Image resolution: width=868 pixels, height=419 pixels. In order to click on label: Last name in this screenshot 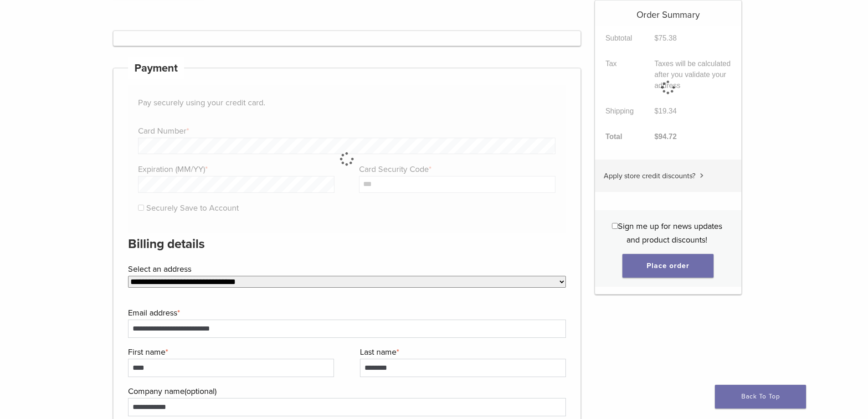, I will do `click(462, 352)`.